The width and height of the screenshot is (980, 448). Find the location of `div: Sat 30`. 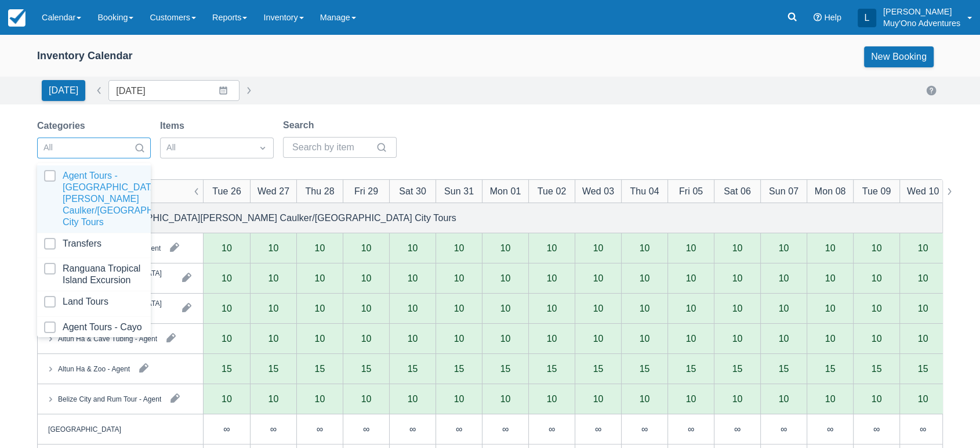

div: Sat 30 is located at coordinates (413, 191).